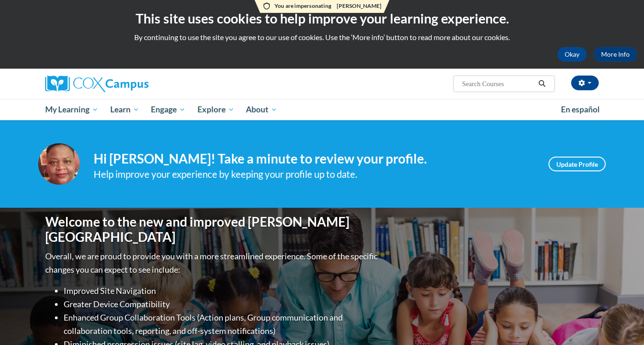 The height and width of the screenshot is (345, 644). What do you see at coordinates (168, 110) in the screenshot?
I see `a: Engage` at bounding box center [168, 110].